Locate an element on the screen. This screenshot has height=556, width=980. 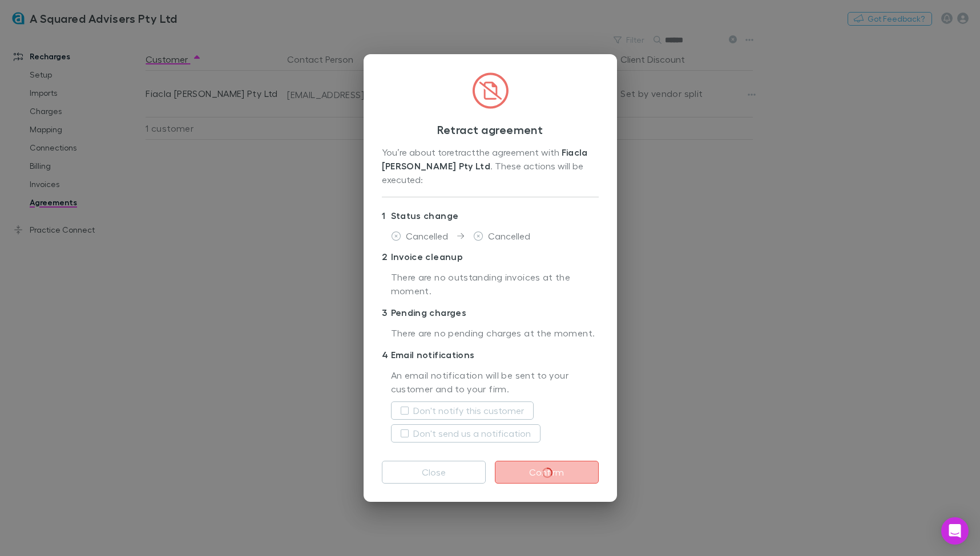
p: There are no pending charges at the moment. is located at coordinates (495, 334).